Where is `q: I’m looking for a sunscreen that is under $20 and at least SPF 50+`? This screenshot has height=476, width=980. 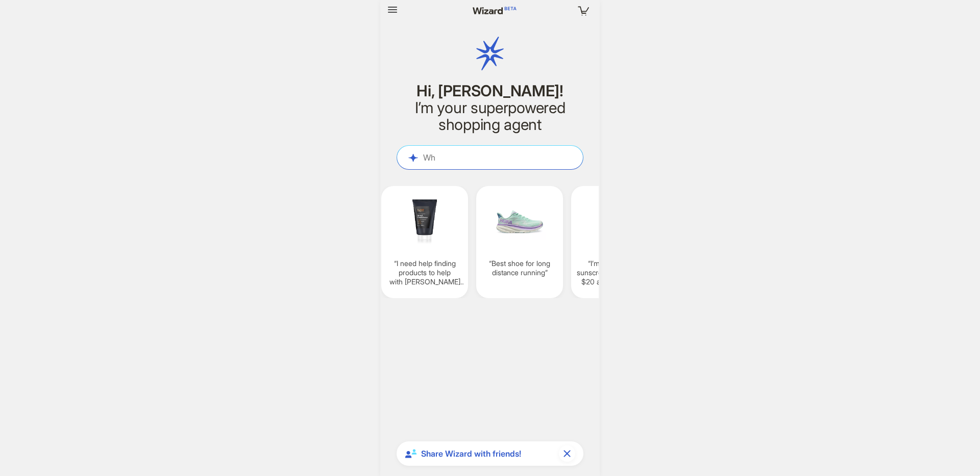 q: I’m looking for a sunscreen that is under $20 and at least SPF 50+ is located at coordinates (615, 273).